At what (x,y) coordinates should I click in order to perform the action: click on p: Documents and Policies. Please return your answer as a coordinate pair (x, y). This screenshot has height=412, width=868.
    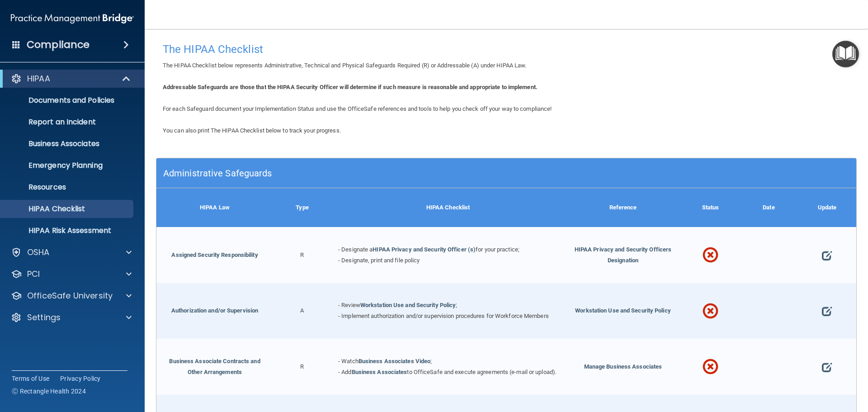
    Looking at the image, I should click on (68, 101).